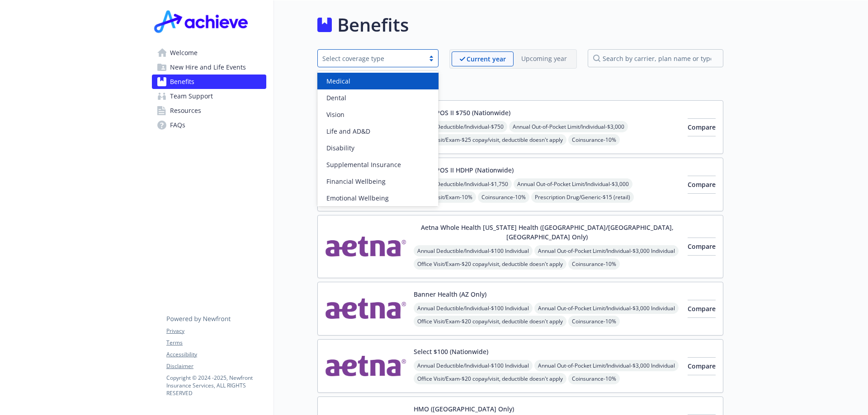  I want to click on span: Life and AD&D, so click(348, 131).